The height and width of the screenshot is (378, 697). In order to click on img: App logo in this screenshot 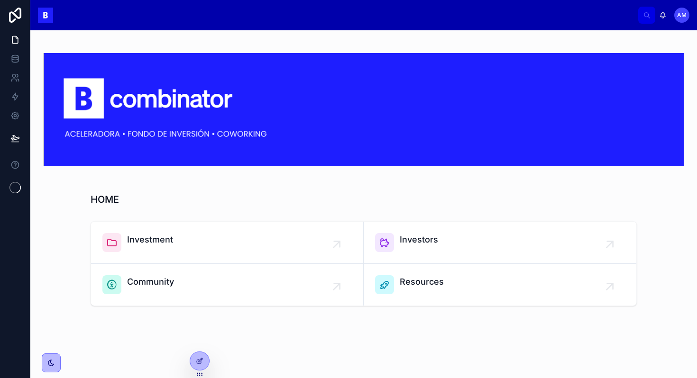, I will do `click(46, 15)`.